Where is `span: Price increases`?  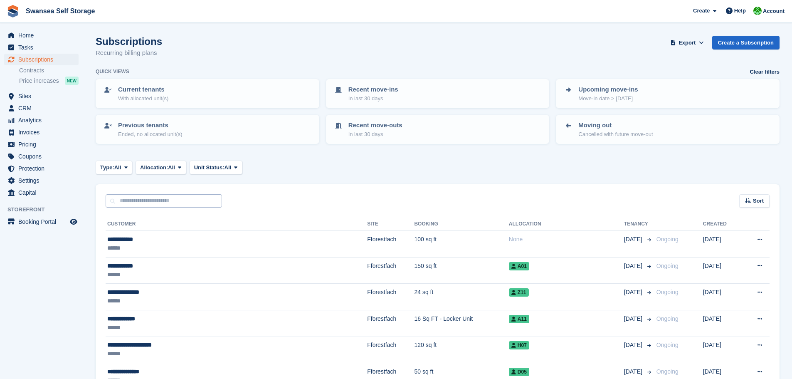 span: Price increases is located at coordinates (39, 81).